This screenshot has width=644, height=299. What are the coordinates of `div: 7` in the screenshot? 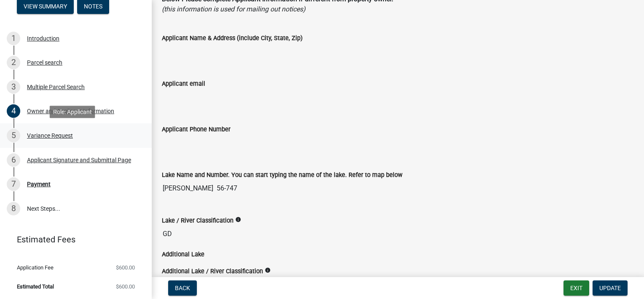 It's located at (14, 184).